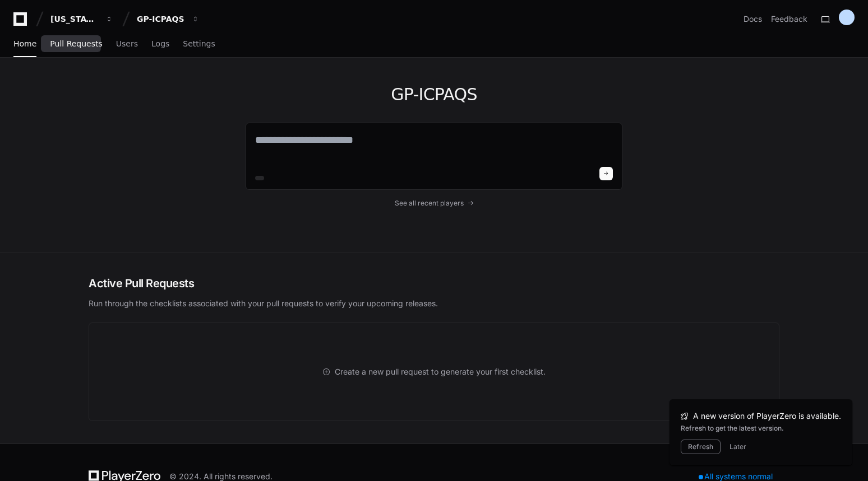 This screenshot has width=868, height=481. What do you see at coordinates (440, 372) in the screenshot?
I see `span: Create a new pull request to generate your first checklist.` at bounding box center [440, 372].